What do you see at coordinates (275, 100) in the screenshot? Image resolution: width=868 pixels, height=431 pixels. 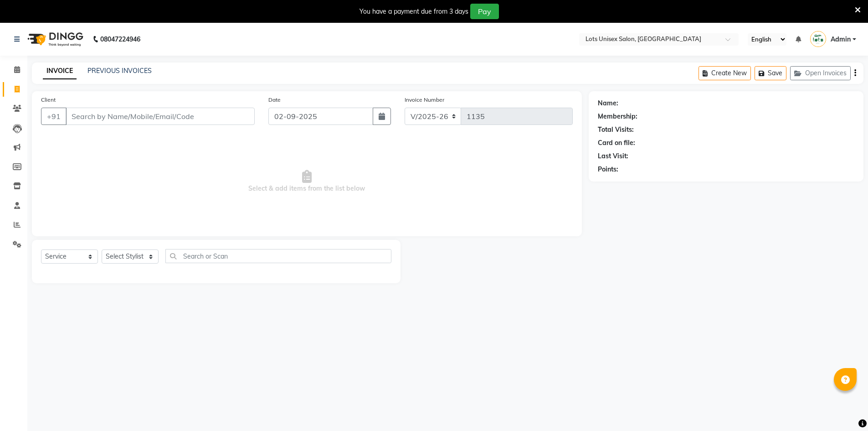 I see `label: Date` at bounding box center [275, 100].